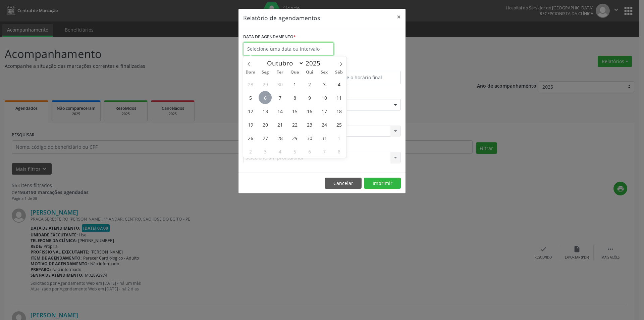  I want to click on span: Outubro 7, 2025, so click(280, 97).